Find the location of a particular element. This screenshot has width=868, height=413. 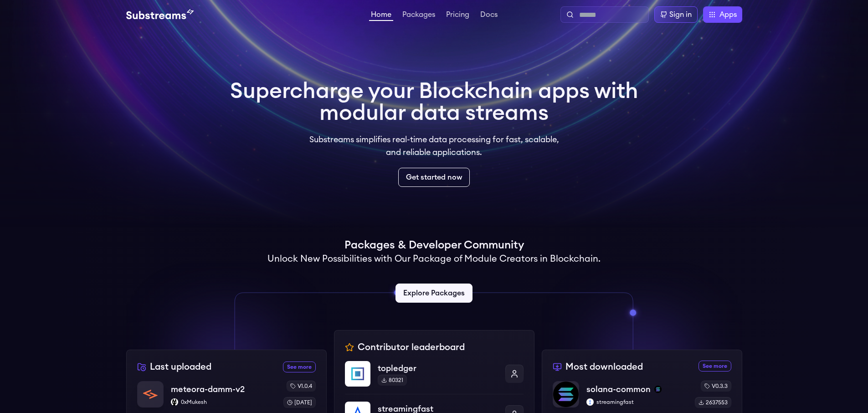

img: topledger is located at coordinates (357, 374).